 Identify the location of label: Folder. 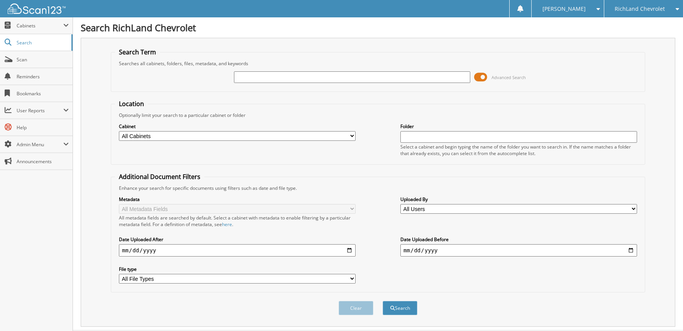
(518, 126).